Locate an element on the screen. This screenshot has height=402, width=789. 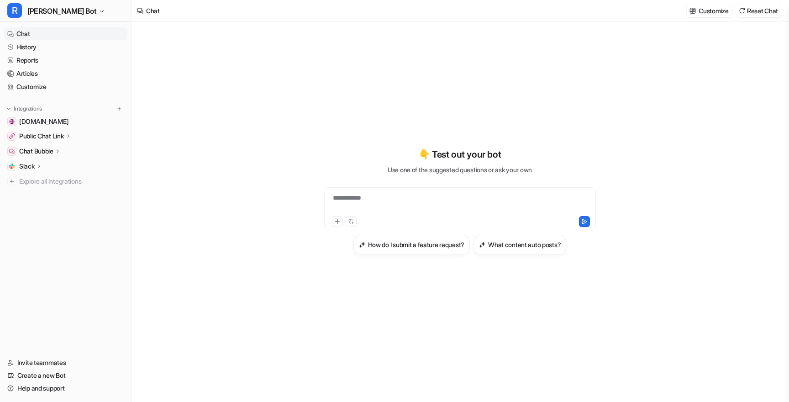
a: Customize is located at coordinates (65, 87).